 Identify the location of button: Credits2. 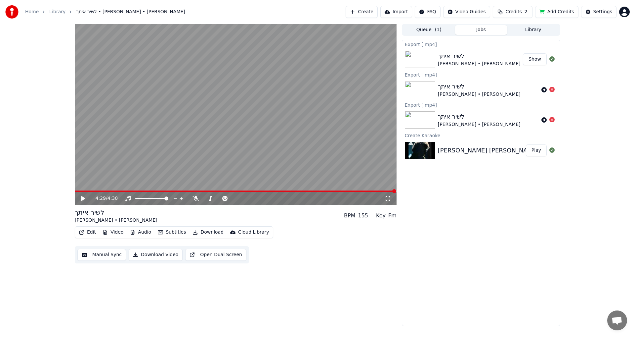
(513, 12).